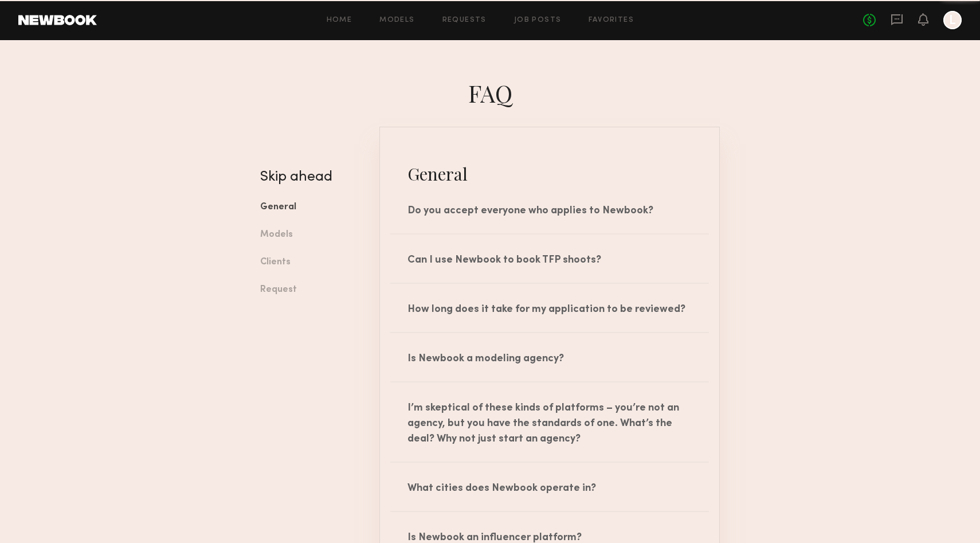 This screenshot has height=543, width=980. I want to click on div: Is Newbook a modeling agency?, so click(550, 357).